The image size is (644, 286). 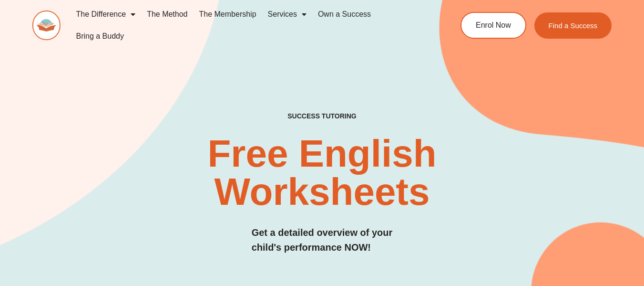 I want to click on a: The Membership, so click(x=228, y=15).